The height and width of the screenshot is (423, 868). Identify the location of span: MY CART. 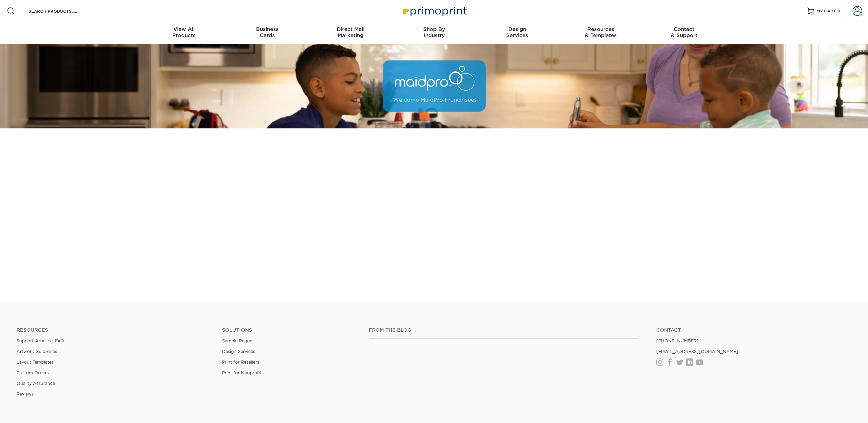
(826, 11).